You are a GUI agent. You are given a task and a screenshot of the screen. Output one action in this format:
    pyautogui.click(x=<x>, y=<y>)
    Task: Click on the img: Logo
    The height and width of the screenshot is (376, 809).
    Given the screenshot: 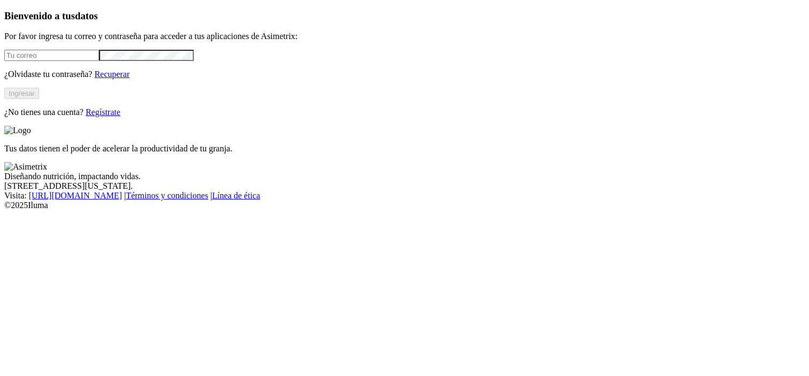 What is the action you would take?
    pyautogui.click(x=18, y=131)
    